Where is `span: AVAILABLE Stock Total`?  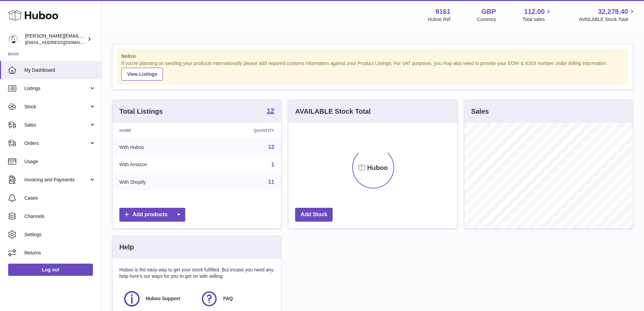
span: AVAILABLE Stock Total is located at coordinates (607, 19).